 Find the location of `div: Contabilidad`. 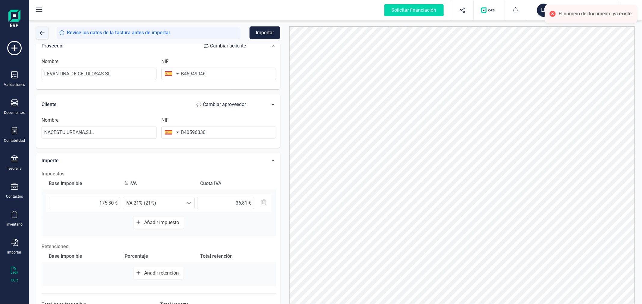

div: Contabilidad is located at coordinates (14, 141).